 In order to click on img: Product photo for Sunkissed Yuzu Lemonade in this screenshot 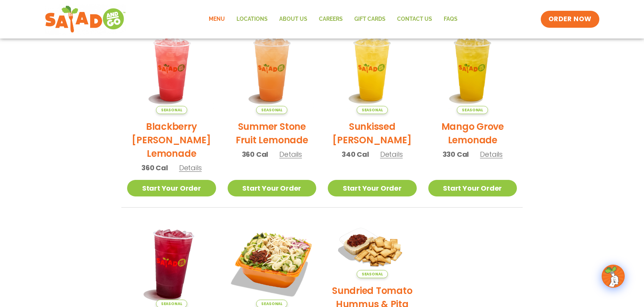, I will do `click(372, 69)`.